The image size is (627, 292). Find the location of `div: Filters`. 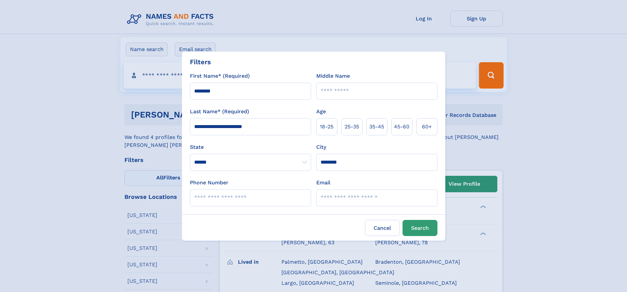

div: Filters is located at coordinates (200, 62).